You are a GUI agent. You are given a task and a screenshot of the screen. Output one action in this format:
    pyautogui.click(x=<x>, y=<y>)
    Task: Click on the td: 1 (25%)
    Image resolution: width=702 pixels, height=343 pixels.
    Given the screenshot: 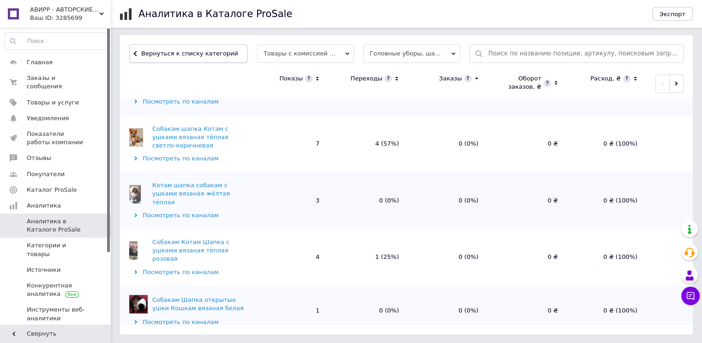 What is the action you would take?
    pyautogui.click(x=369, y=257)
    